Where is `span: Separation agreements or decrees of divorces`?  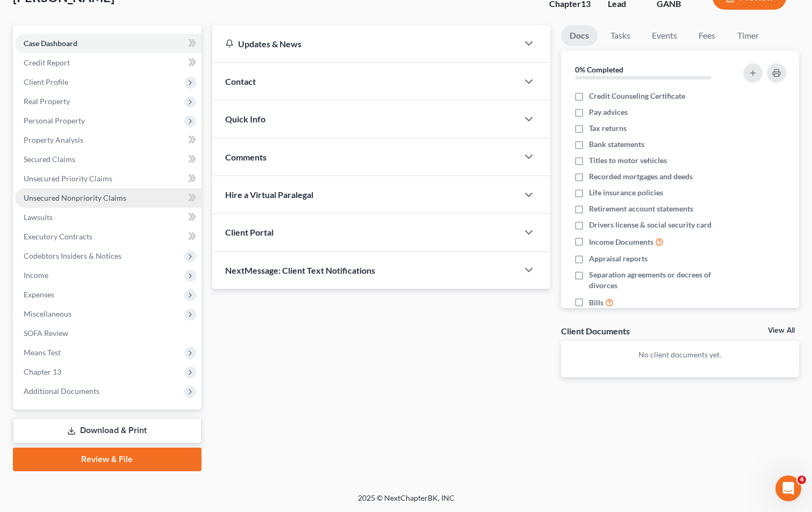
span: Separation agreements or decrees of divorces is located at coordinates (660, 280).